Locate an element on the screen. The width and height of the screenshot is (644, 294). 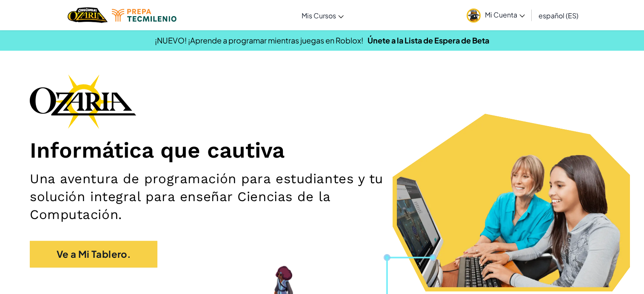
span: ¡NUEVO! ¡Aprende a programar mientras juegas en Roblox! is located at coordinates (259, 40).